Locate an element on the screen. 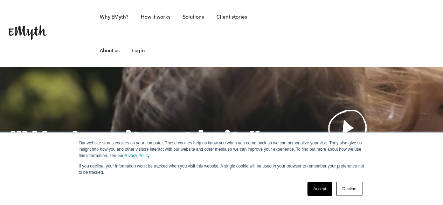 The width and height of the screenshot is (443, 205). a: See why most businessesdon't work andwhat to do about it is located at coordinates (348, 142).